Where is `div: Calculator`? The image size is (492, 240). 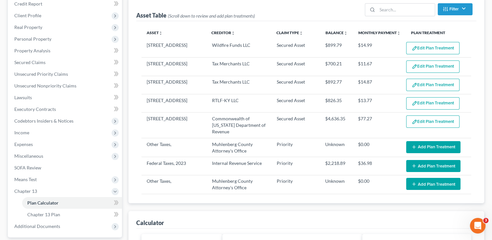
div: Calculator is located at coordinates (150, 223).